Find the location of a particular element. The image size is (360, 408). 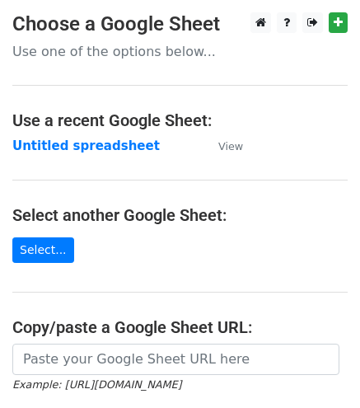

p: Use one of the options below... is located at coordinates (180, 51).